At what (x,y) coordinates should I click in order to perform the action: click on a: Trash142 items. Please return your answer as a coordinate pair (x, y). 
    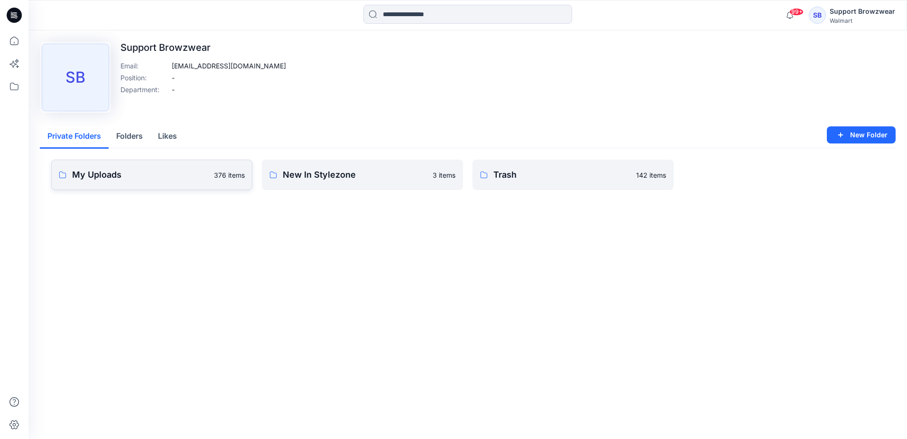
    Looking at the image, I should click on (573, 175).